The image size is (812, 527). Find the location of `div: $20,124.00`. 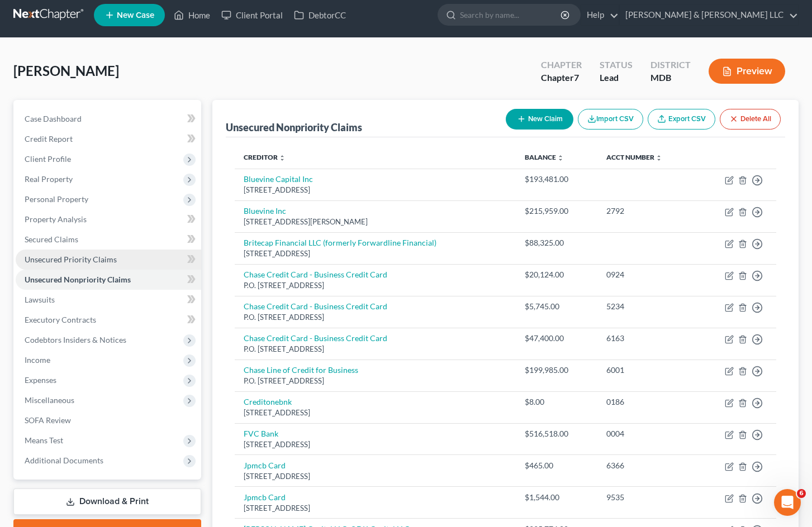

div: $20,124.00 is located at coordinates (556, 275).